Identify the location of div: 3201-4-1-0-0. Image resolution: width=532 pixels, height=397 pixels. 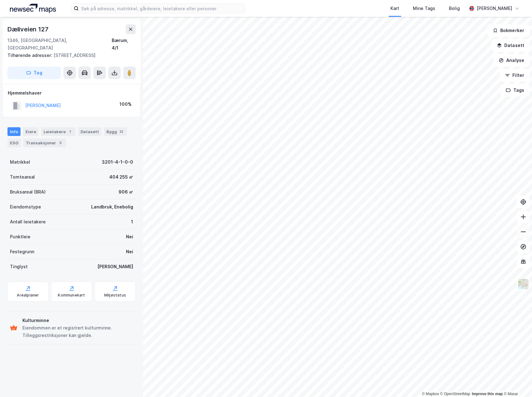
(117, 162).